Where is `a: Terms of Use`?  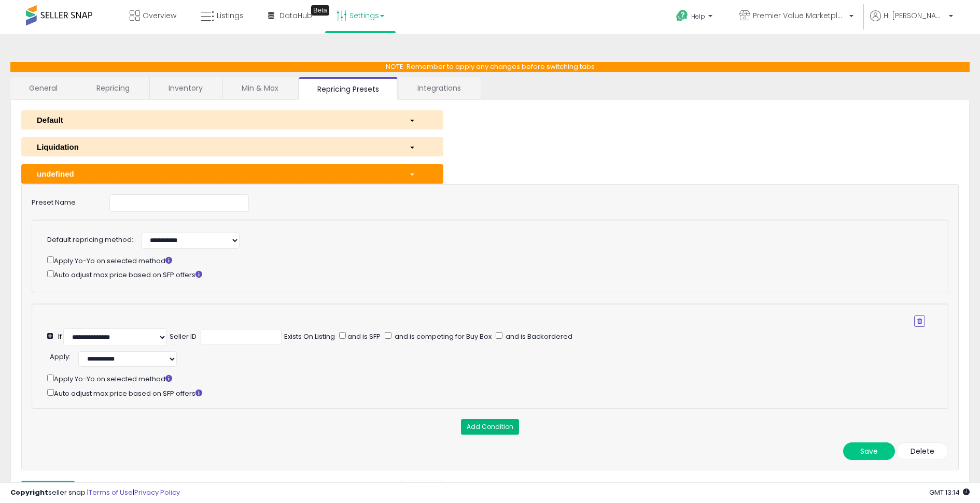
a: Terms of Use is located at coordinates (111, 492).